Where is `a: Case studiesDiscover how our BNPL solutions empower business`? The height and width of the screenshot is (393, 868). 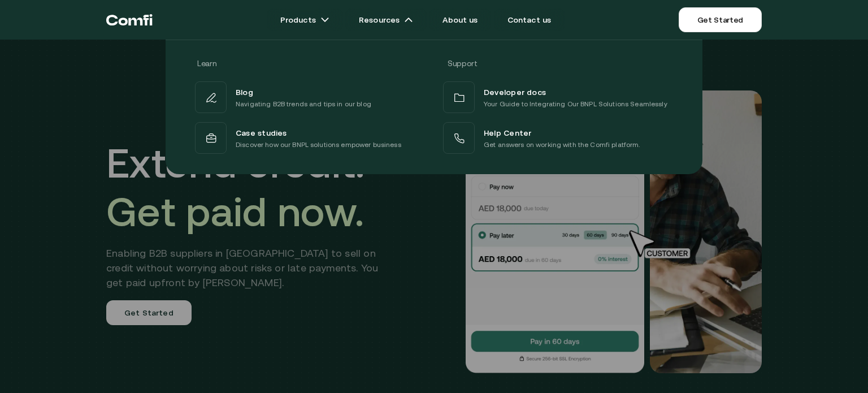 a: Case studiesDiscover how our BNPL solutions empower business is located at coordinates (310, 138).